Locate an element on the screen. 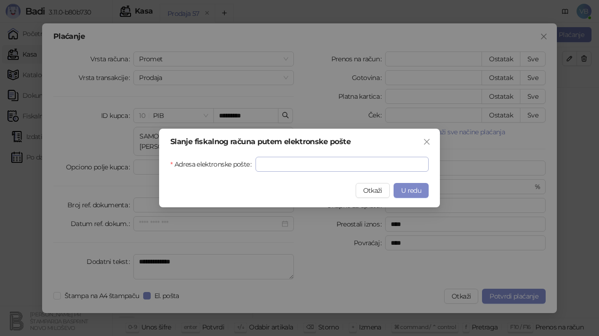 The width and height of the screenshot is (599, 336). button: Close is located at coordinates (427, 142).